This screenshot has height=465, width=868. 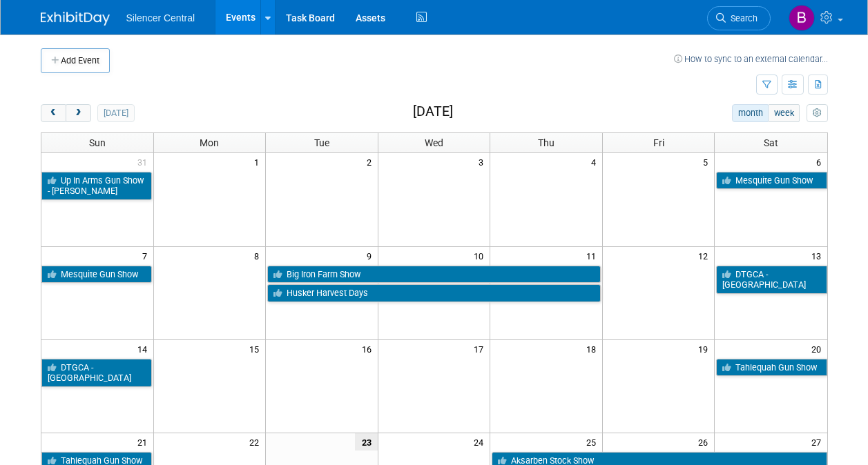 What do you see at coordinates (784, 113) in the screenshot?
I see `button: week` at bounding box center [784, 113].